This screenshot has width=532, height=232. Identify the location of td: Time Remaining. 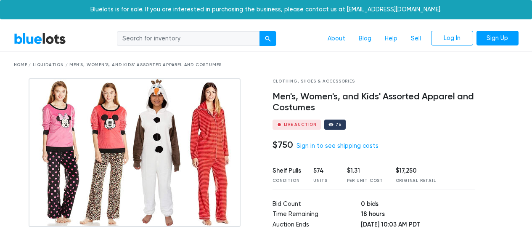
(317, 214).